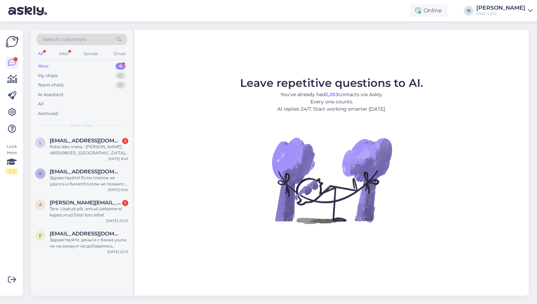 Image resolution: width=537 pixels, height=304 pixels. Describe the element at coordinates (332, 102) in the screenshot. I see `p: You’ve already had contacts via Askly. Every one counts. AI replies 24/7. Start working smarter [...` at that location.